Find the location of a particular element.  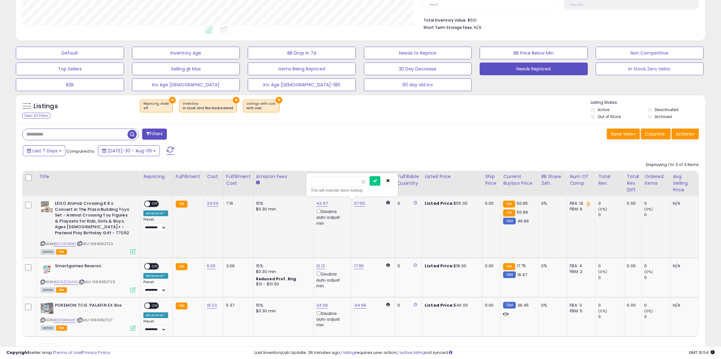

a: 17.95 is located at coordinates (359, 266).